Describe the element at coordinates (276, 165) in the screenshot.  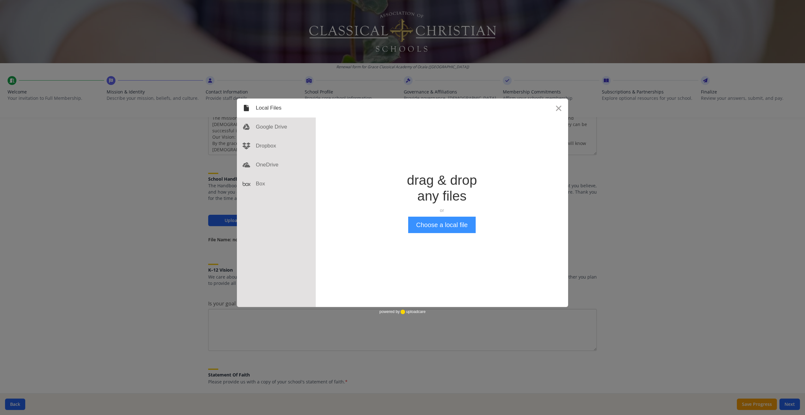
I see `div: OneDrive` at that location.